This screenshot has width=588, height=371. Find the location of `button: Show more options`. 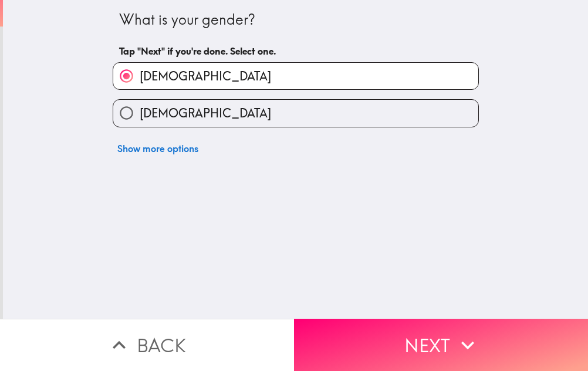

button: Show more options is located at coordinates (158, 149).